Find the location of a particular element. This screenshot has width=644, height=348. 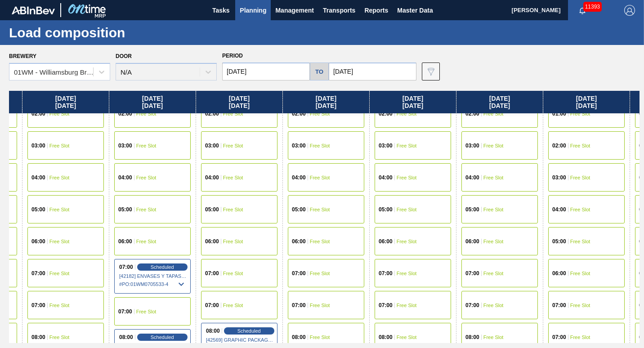

h1: Load composition is located at coordinates (89, 32).